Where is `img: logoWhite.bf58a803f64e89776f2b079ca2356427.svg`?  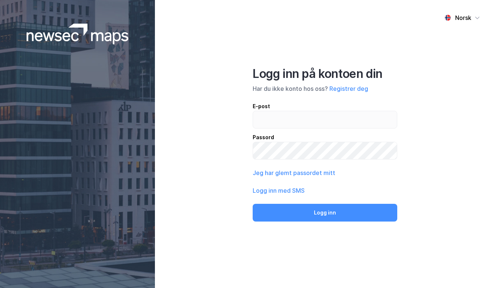 img: logoWhite.bf58a803f64e89776f2b079ca2356427.svg is located at coordinates (77, 34).